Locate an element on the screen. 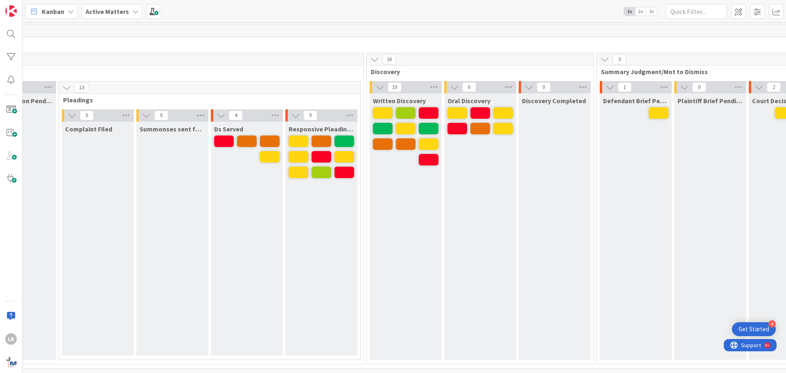 Image resolution: width=786 pixels, height=373 pixels. div: Get Started is located at coordinates (754, 329).